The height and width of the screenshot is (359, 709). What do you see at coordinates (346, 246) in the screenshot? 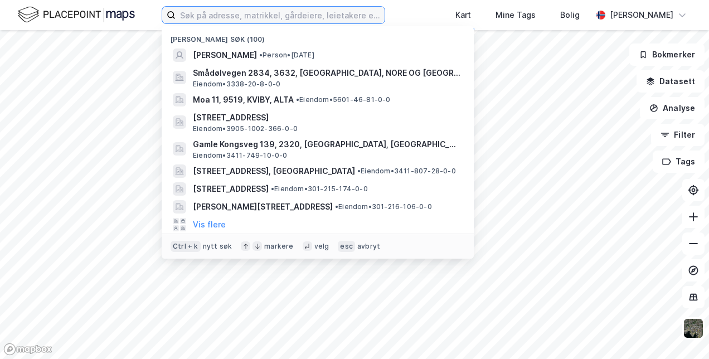
I see `div: esc` at bounding box center [346, 246].